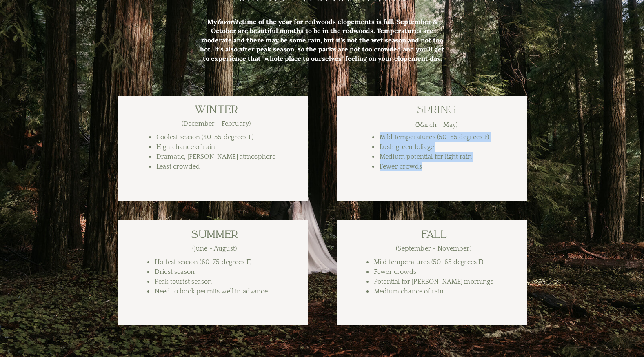  I want to click on li: Hottest season (60-75 degrees F), so click(219, 262).